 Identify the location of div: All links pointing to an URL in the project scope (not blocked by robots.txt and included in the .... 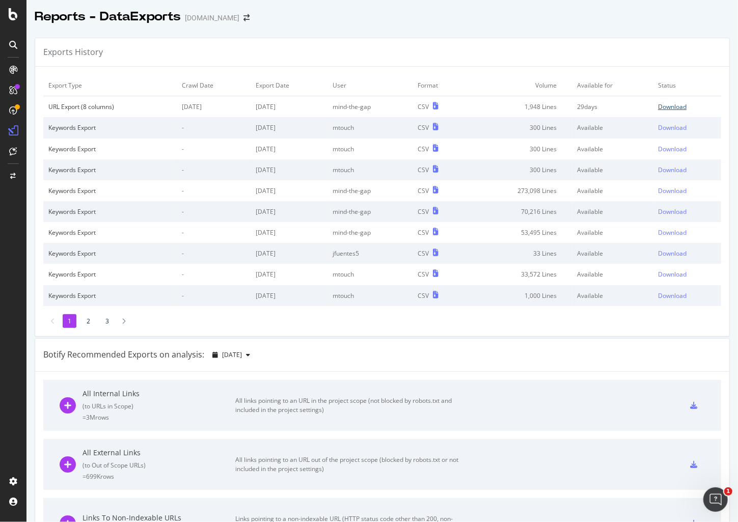
(350, 406).